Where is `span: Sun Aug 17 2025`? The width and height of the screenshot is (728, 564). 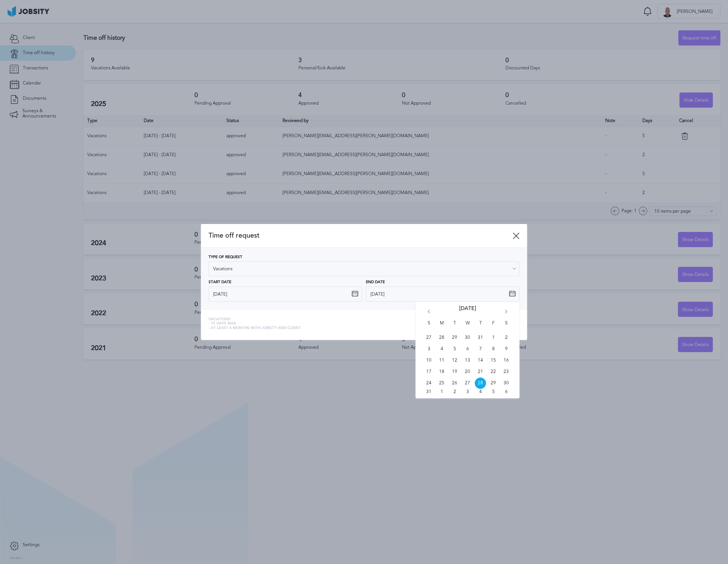 span: Sun Aug 17 2025 is located at coordinates (429, 372).